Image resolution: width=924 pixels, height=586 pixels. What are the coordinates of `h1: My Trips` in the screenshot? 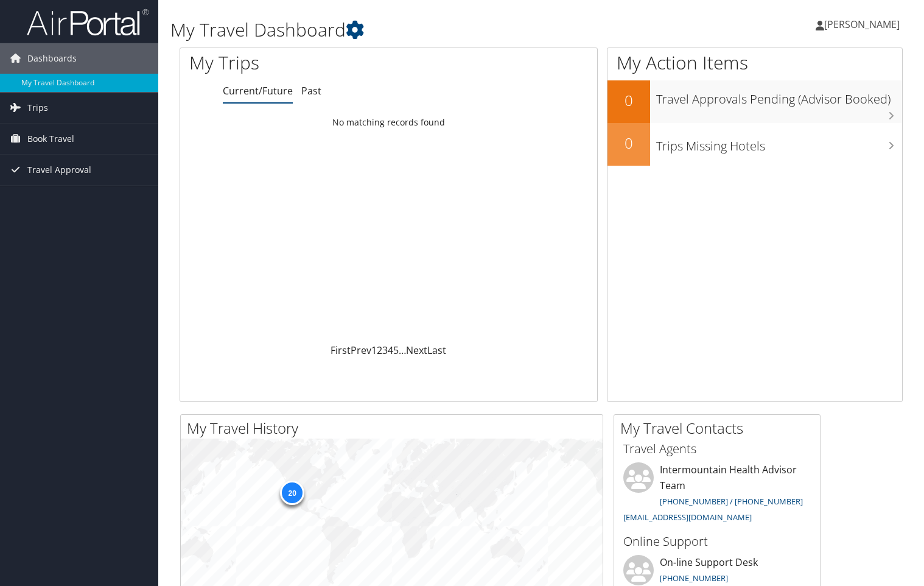 It's located at (301, 63).